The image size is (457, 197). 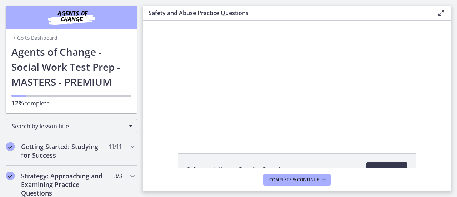 I want to click on span: 3 / 3, so click(x=118, y=176).